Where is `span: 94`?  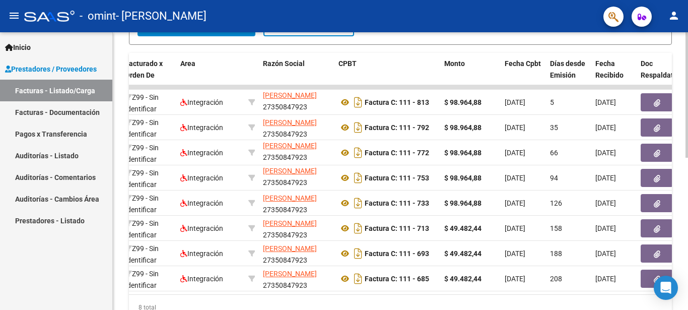
span: 94 is located at coordinates (554, 178).